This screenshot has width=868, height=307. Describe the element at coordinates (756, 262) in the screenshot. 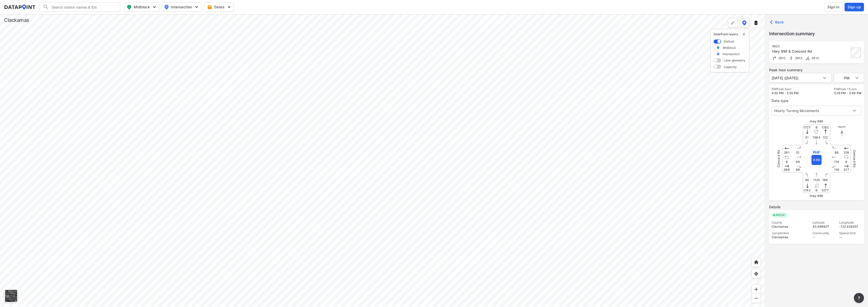

I see `div: Home` at that location.